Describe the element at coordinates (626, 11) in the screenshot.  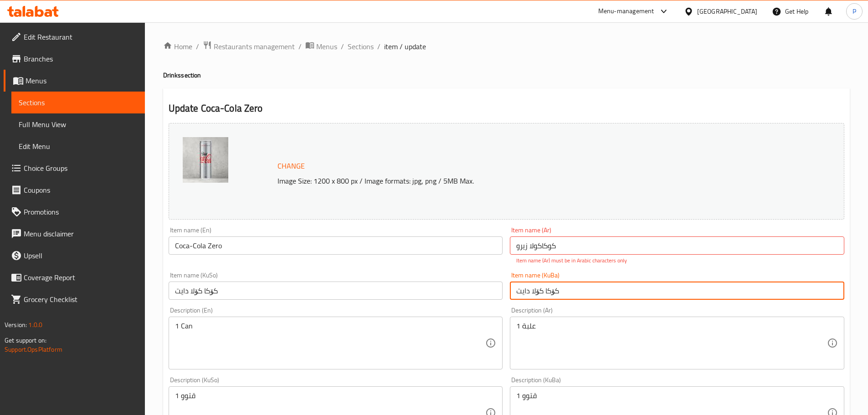
I see `div: Menu-management` at that location.